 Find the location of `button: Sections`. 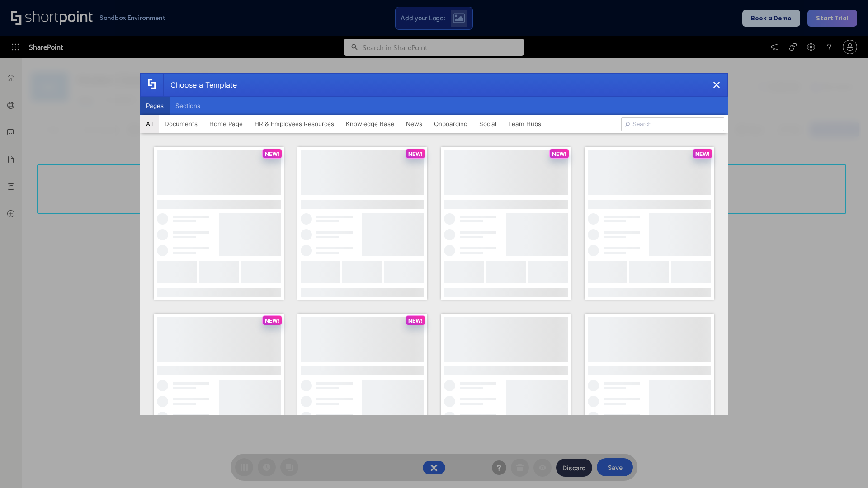

button: Sections is located at coordinates (187, 106).